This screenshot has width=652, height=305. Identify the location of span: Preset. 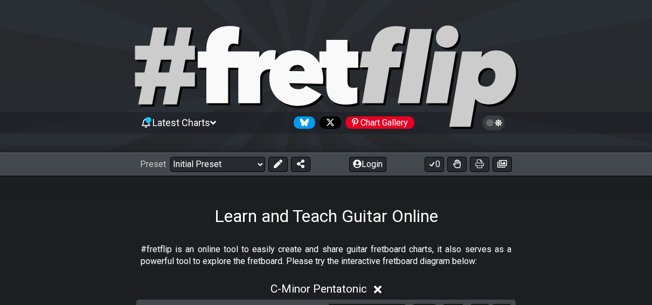
(153, 164).